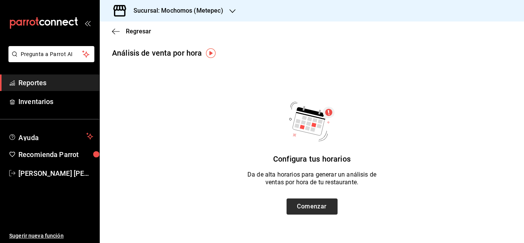 The width and height of the screenshot is (524, 243). Describe the element at coordinates (51, 54) in the screenshot. I see `span: Pregunta a Parrot AI` at that location.